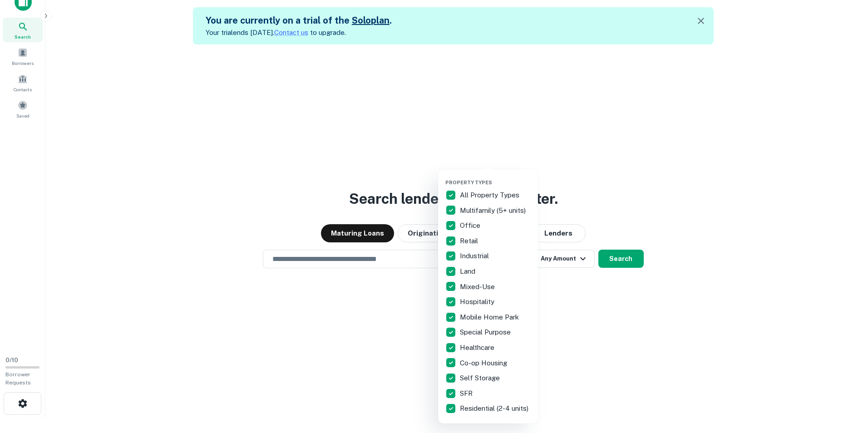  I want to click on p: Co-op Housing, so click(485, 364).